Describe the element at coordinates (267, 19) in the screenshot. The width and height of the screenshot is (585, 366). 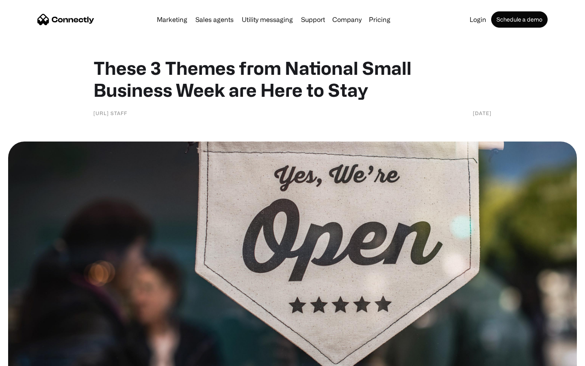
I see `a: Utility messaging` at that location.